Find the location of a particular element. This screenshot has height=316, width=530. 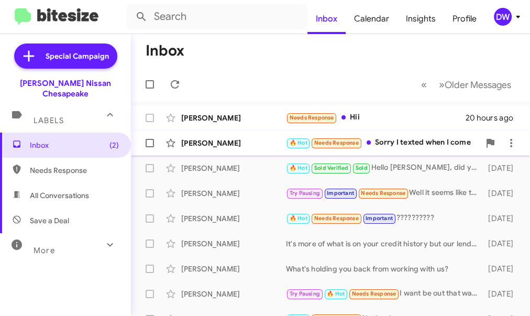

span: Special Campaign is located at coordinates (77, 56).